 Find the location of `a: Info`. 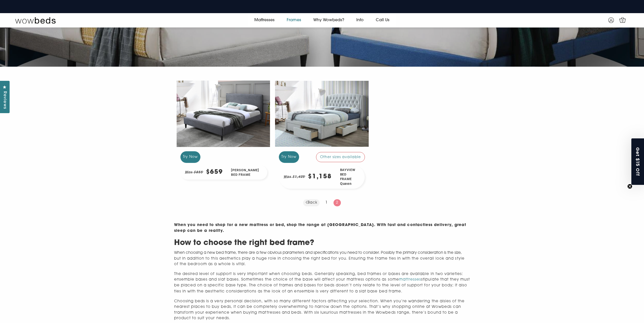

a: Info is located at coordinates (360, 20).